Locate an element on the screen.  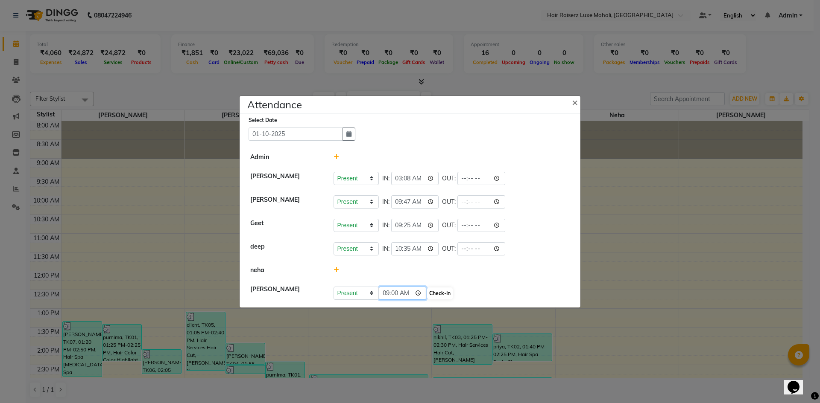
button: Close is located at coordinates (575, 102).